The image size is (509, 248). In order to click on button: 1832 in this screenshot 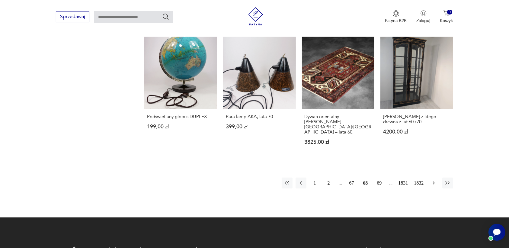, I will do `click(419, 183)`.